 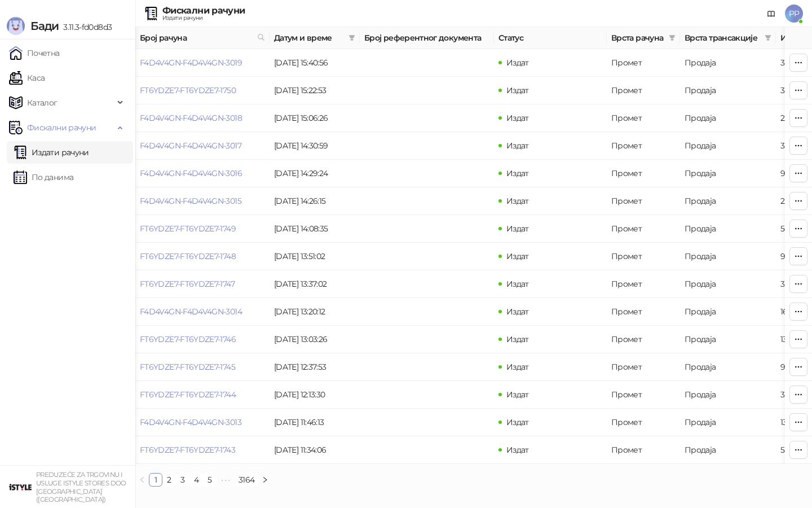 What do you see at coordinates (638, 38) in the screenshot?
I see `span: Врста рачуна` at bounding box center [638, 38].